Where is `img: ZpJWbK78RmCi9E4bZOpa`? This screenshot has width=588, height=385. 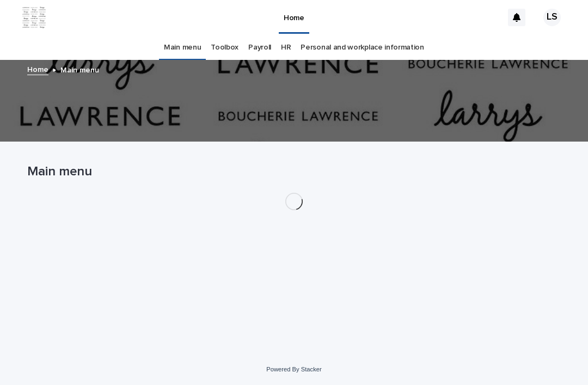 img: ZpJWbK78RmCi9E4bZOpa is located at coordinates (34, 17).